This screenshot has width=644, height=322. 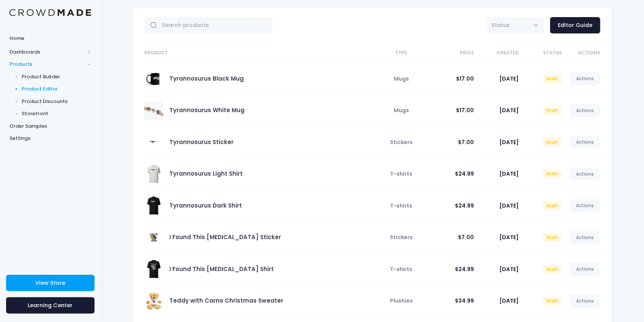 What do you see at coordinates (206, 78) in the screenshot?
I see `a: Tyrannosurus Black Mug` at bounding box center [206, 78].